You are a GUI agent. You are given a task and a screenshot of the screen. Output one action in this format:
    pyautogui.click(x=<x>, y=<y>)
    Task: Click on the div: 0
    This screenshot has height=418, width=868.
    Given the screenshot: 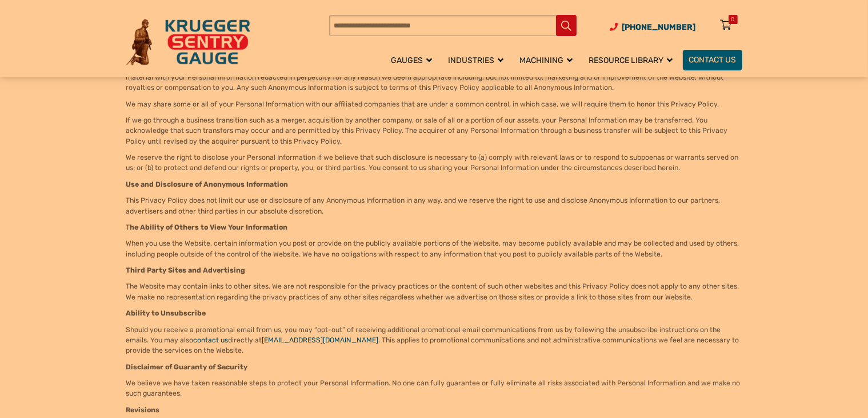 What is the action you would take?
    pyautogui.click(x=733, y=20)
    